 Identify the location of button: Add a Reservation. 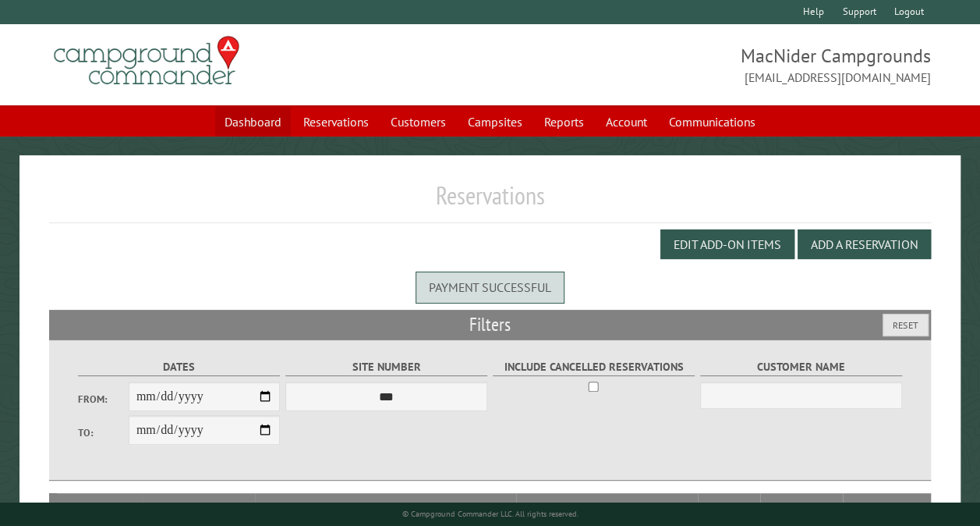
(864, 244).